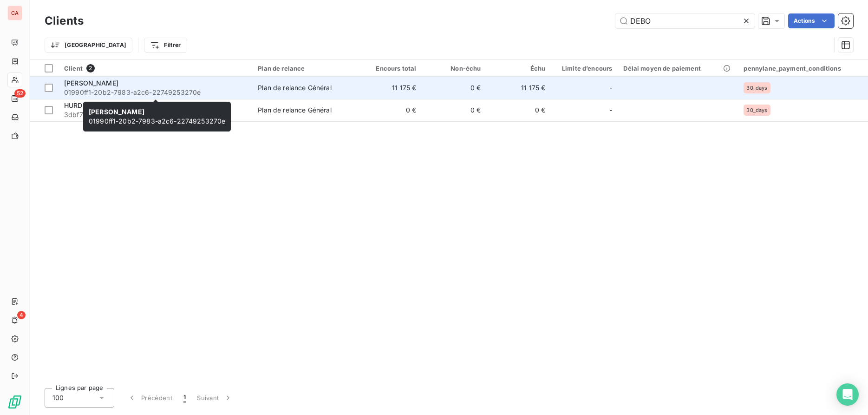 This screenshot has width=868, height=415. I want to click on div: Limite d’encours, so click(585, 69).